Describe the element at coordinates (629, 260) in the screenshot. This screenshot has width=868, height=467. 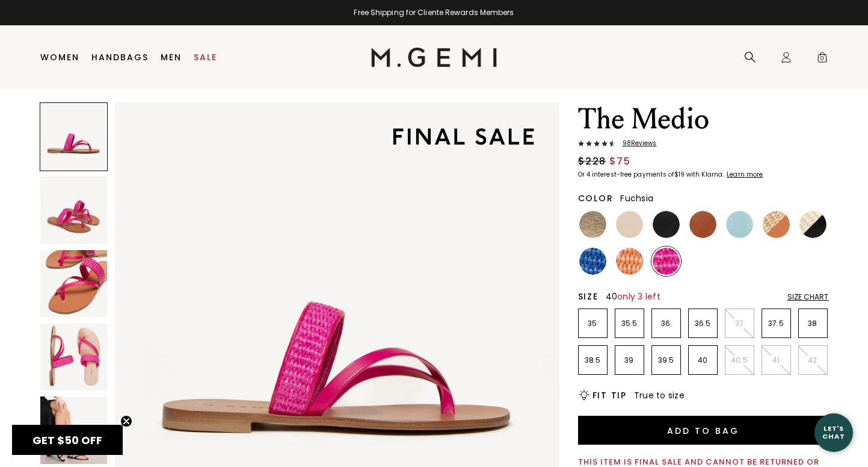
I see `img: Orangina` at that location.